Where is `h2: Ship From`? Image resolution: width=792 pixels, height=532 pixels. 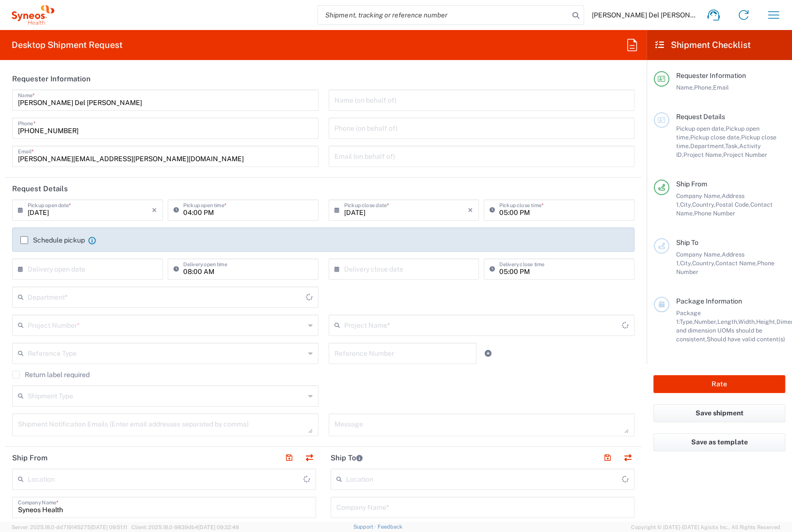
h2: Ship From is located at coordinates (30, 458).